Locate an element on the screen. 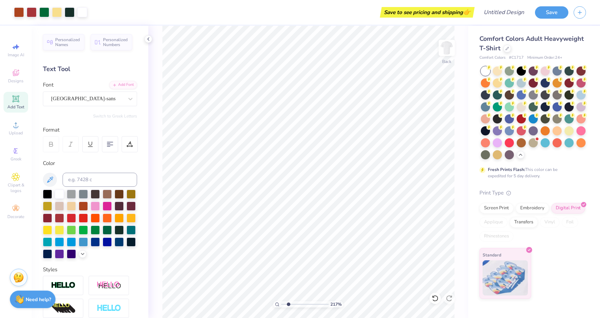 This screenshot has width=600, height=318. div: Rhinestones is located at coordinates (497, 236).